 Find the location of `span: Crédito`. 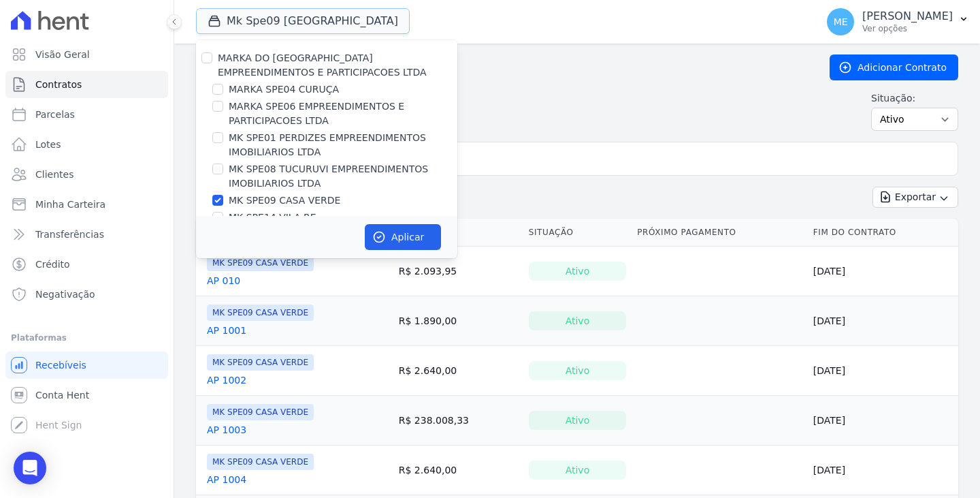

span: Crédito is located at coordinates (52, 264).